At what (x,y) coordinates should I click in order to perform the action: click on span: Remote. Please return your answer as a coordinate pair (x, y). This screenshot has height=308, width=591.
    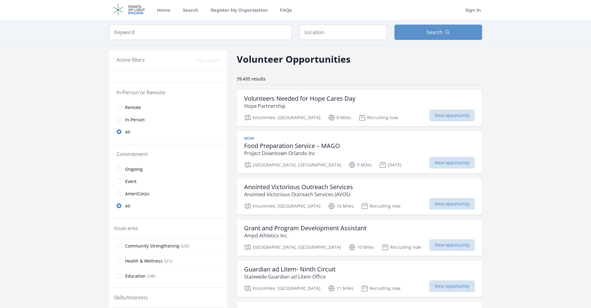
    Looking at the image, I should click on (133, 107).